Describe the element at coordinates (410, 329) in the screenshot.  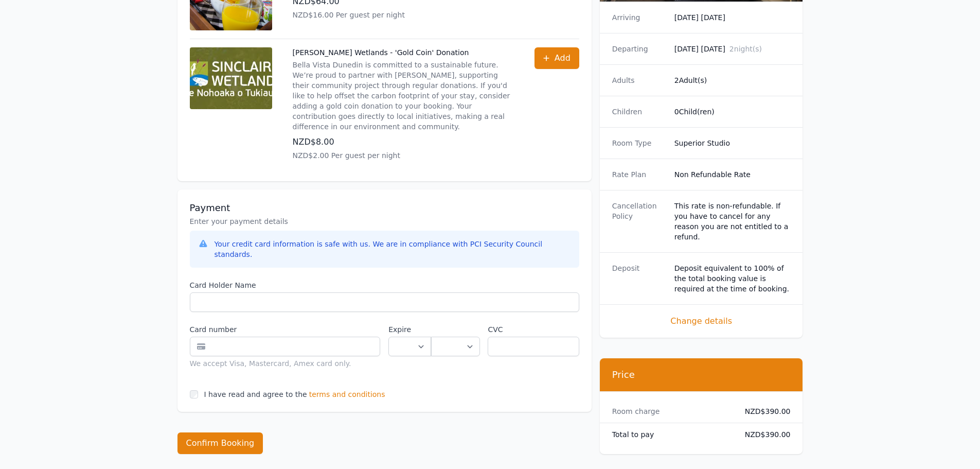
I see `label: Expire` at that location.